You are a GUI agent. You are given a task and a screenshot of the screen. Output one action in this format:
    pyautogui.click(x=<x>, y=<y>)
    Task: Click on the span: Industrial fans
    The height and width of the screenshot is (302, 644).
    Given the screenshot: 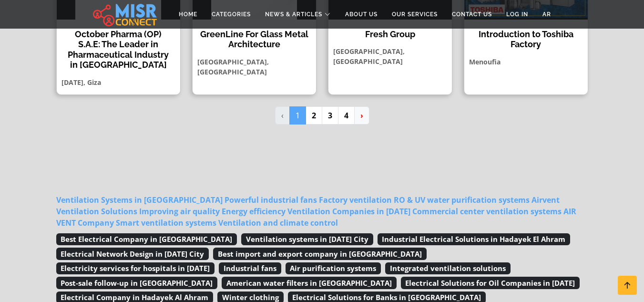 What is the action you would take?
    pyautogui.click(x=250, y=268)
    